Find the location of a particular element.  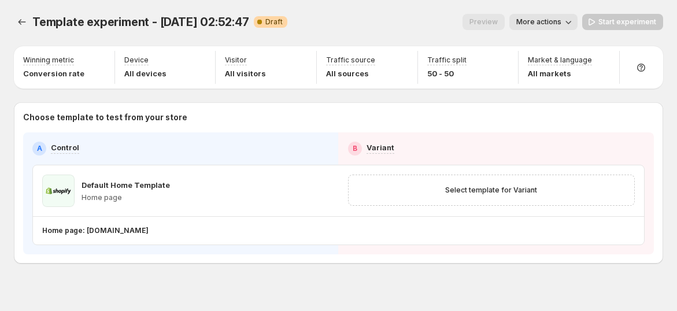

p: Choose template to test from your store is located at coordinates (338, 117).